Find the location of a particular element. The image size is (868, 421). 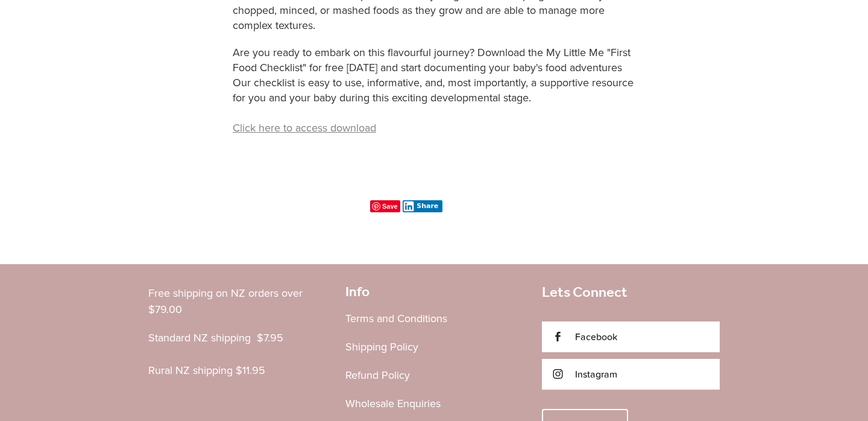

a: Refund Policy is located at coordinates (378, 374).